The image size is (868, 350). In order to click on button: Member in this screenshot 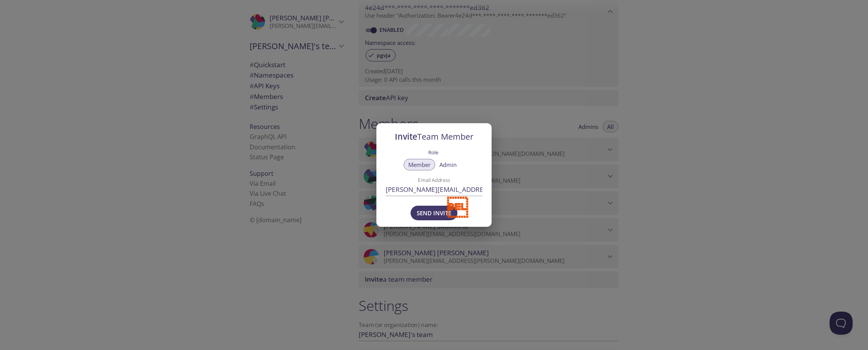, I will do `click(419, 164)`.